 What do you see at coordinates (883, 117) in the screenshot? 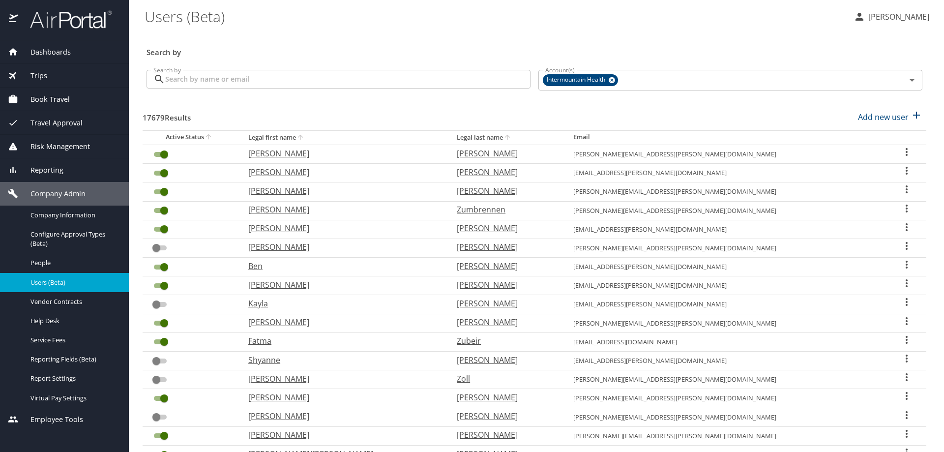
I see `p: Add new user` at bounding box center [883, 117].